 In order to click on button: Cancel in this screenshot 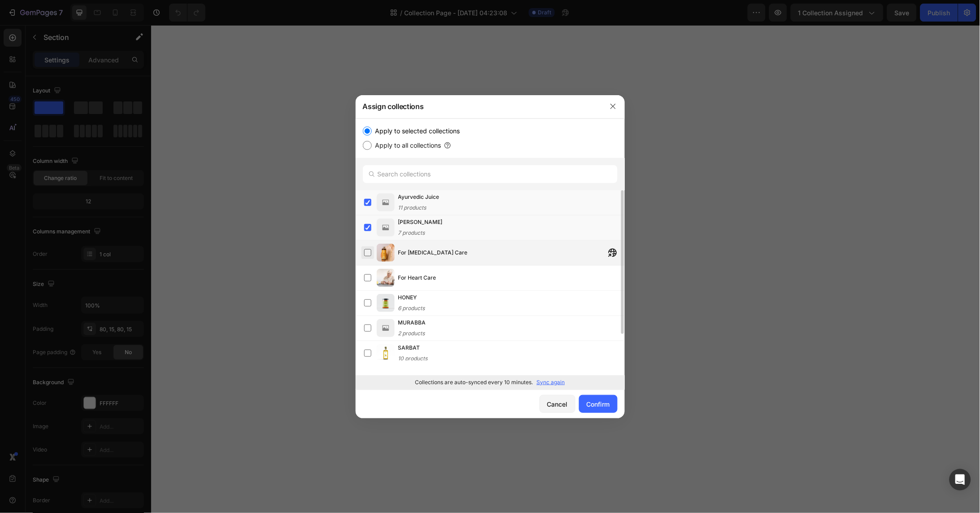, I will do `click(558, 404)`.